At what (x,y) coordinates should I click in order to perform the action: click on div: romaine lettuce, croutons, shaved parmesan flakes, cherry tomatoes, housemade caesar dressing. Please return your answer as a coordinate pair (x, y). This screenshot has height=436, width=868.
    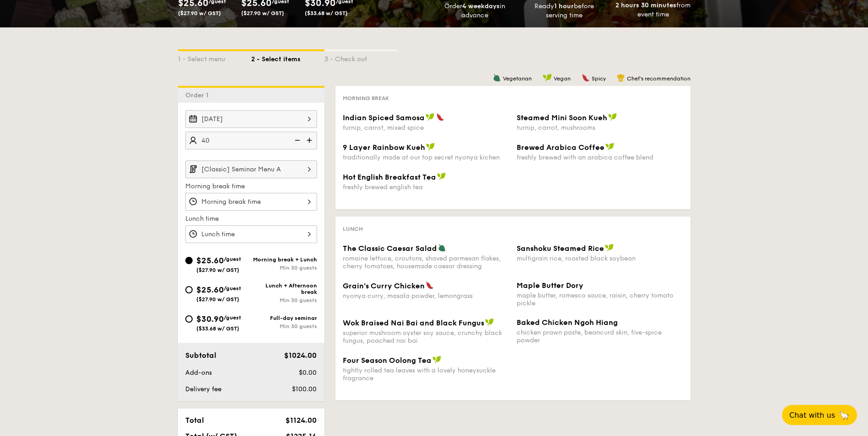
    Looking at the image, I should click on (426, 263).